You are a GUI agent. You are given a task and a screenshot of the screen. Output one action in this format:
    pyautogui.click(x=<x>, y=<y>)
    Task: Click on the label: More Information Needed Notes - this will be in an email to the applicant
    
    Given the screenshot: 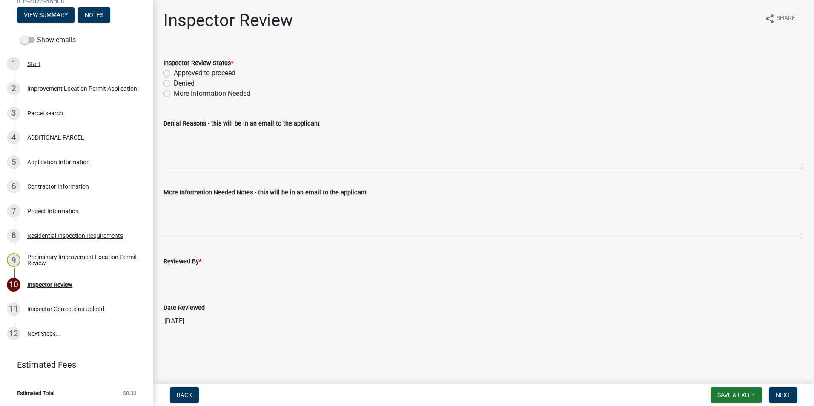 What is the action you would take?
    pyautogui.click(x=265, y=193)
    